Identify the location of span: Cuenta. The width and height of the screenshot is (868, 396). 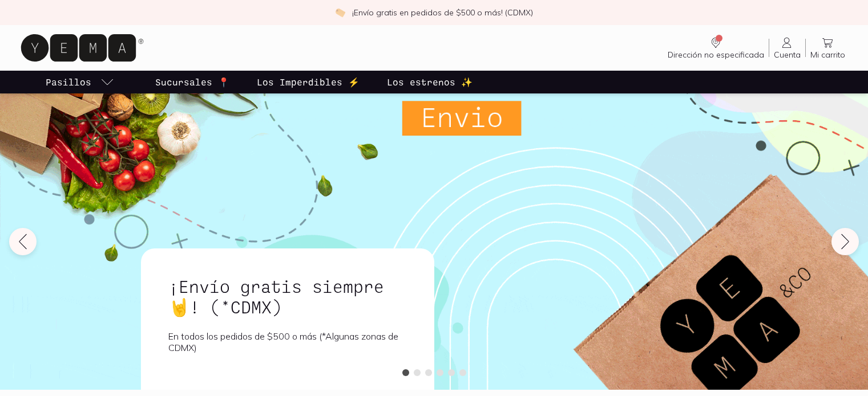
(787, 55).